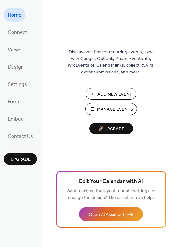 This screenshot has width=180, height=247. I want to click on span: Open AI Assistant, so click(106, 215).